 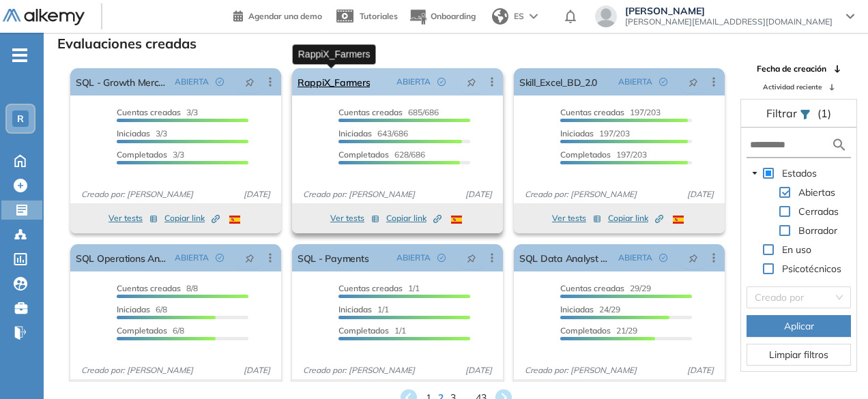 I want to click on a: Skill_Excel_BD_2.0, so click(x=558, y=82).